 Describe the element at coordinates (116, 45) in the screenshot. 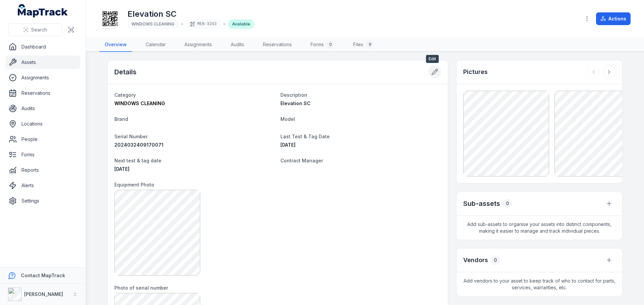

I see `a: Overview` at that location.